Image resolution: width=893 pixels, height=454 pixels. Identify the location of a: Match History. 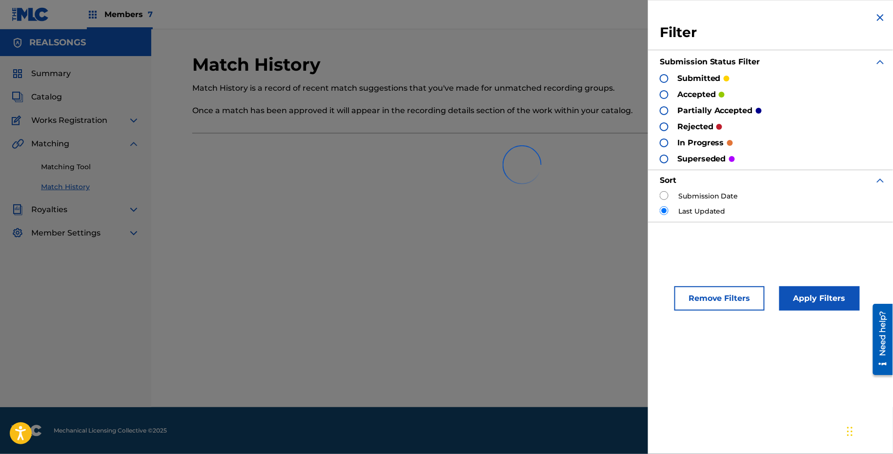
(90, 187).